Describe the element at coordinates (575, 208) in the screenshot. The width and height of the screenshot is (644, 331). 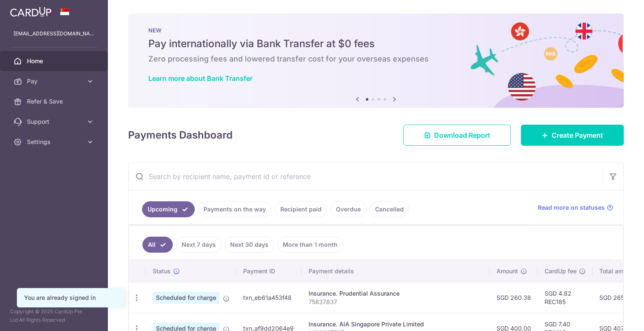
I see `a: Read more on statuses` at that location.